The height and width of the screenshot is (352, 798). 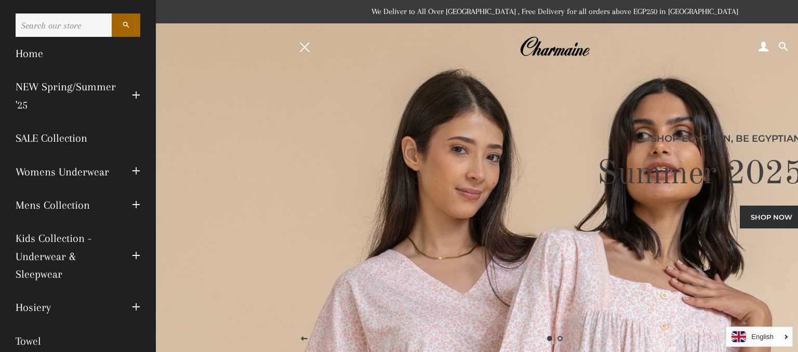 I want to click on a: English, so click(x=759, y=337).